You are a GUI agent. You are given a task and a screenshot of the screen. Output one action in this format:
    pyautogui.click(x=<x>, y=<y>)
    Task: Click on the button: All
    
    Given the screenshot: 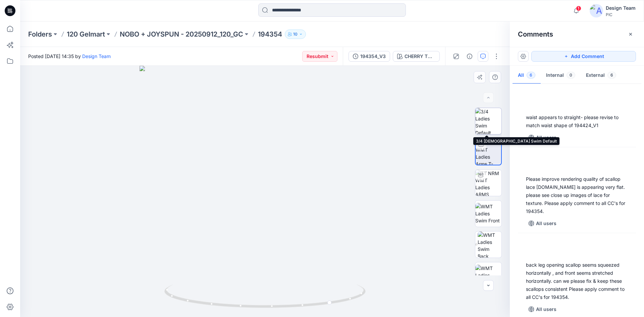 What is the action you would take?
    pyautogui.click(x=527, y=76)
    